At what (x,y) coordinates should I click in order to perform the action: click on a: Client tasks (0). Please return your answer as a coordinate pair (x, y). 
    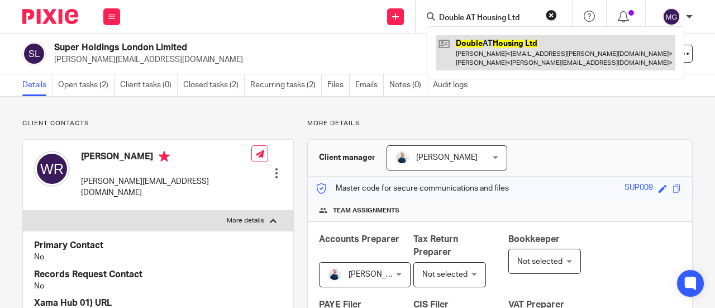
    Looking at the image, I should click on (149, 85).